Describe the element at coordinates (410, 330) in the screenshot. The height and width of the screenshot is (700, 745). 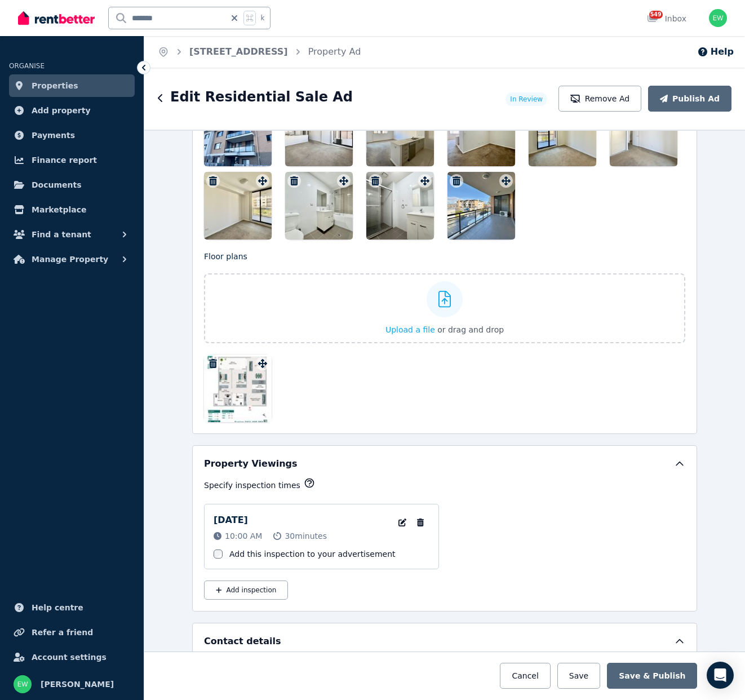
I see `span: Upload a file` at that location.